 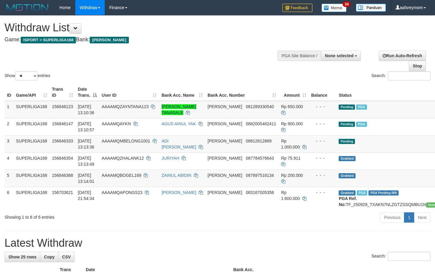 What do you see at coordinates (339, 56) in the screenshot?
I see `span: None selected` at bounding box center [339, 56].